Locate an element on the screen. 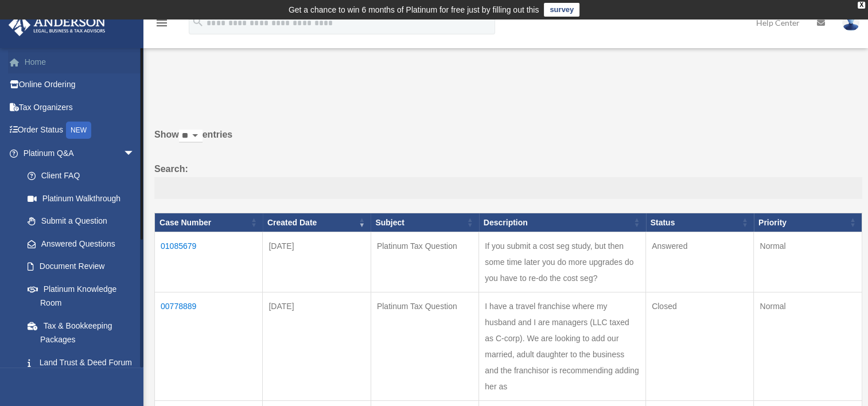 The height and width of the screenshot is (406, 868). a: Order StatusNEW is located at coordinates (80, 130).